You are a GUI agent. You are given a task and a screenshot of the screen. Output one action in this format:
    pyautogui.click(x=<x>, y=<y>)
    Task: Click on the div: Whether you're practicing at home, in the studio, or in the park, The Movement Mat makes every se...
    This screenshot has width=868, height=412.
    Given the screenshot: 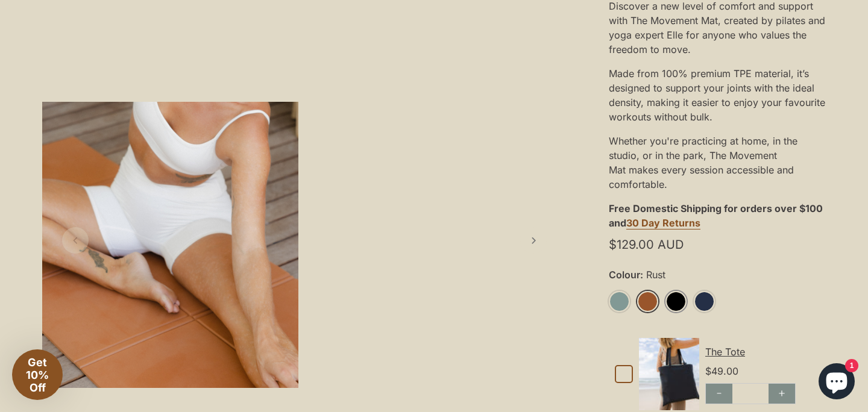 What is the action you would take?
    pyautogui.click(x=717, y=162)
    